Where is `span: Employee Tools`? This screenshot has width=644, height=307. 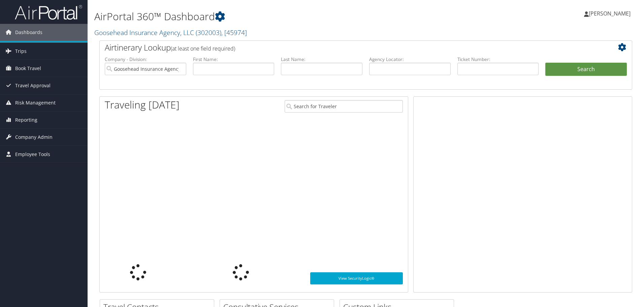 span: Employee Tools is located at coordinates (33, 154).